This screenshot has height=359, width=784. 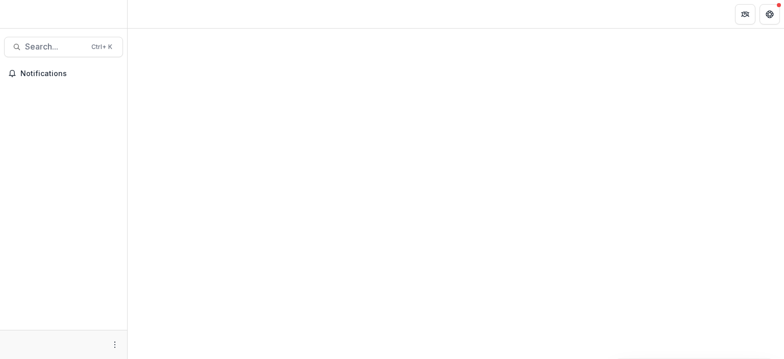 I want to click on span: Notifications, so click(x=69, y=73).